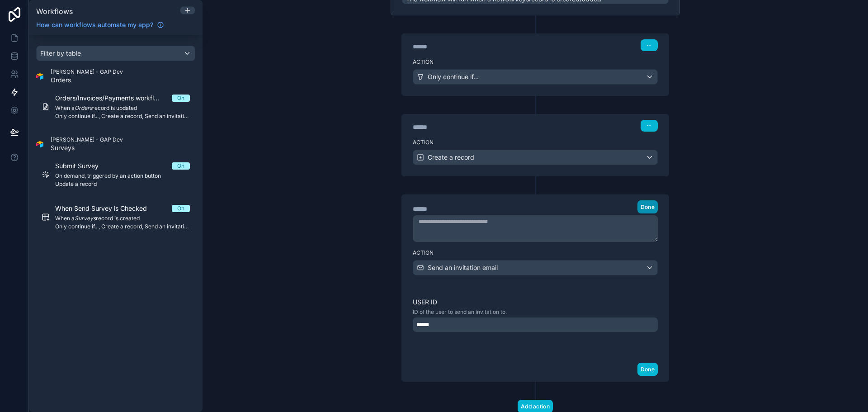  Describe the element at coordinates (535, 312) in the screenshot. I see `p: ID of the user to send an invitation to.` at that location.